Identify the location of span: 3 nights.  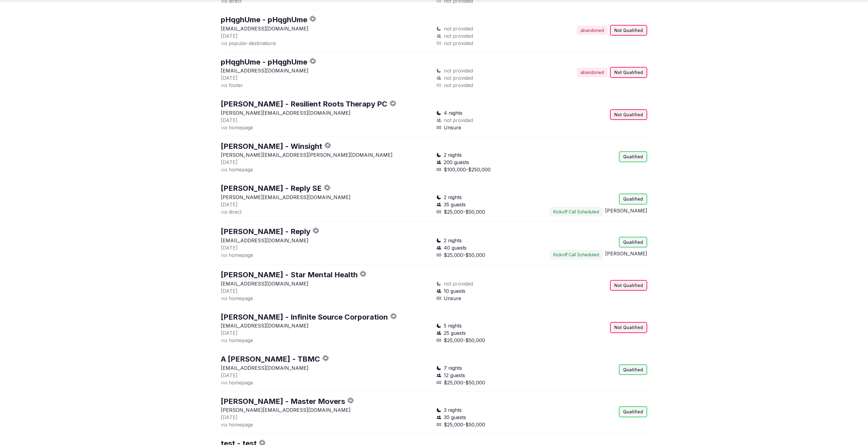
(453, 410).